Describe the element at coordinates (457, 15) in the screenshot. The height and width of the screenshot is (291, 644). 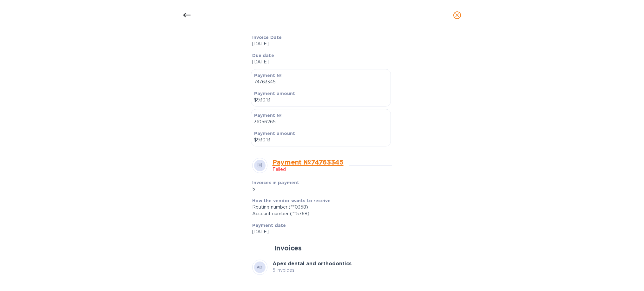
I see `button: close` at that location.